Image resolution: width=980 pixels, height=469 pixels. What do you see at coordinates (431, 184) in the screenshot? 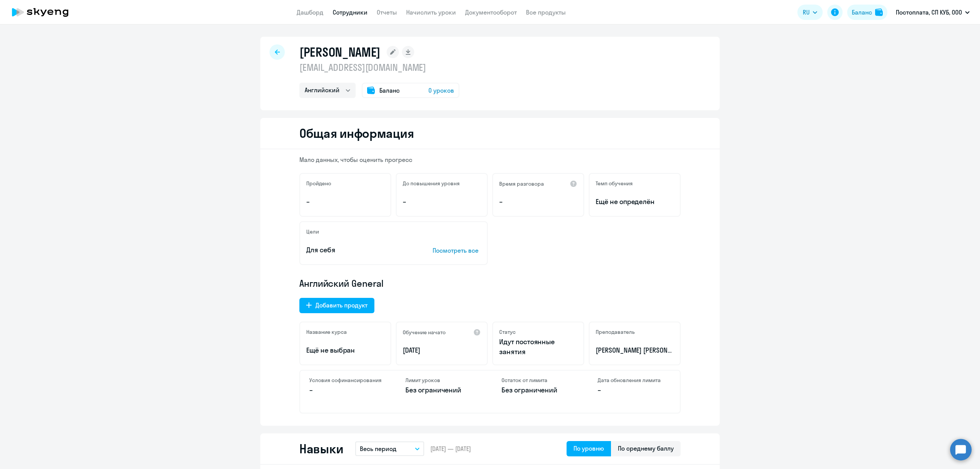
I see `h5: До повышения уровня` at bounding box center [431, 184].